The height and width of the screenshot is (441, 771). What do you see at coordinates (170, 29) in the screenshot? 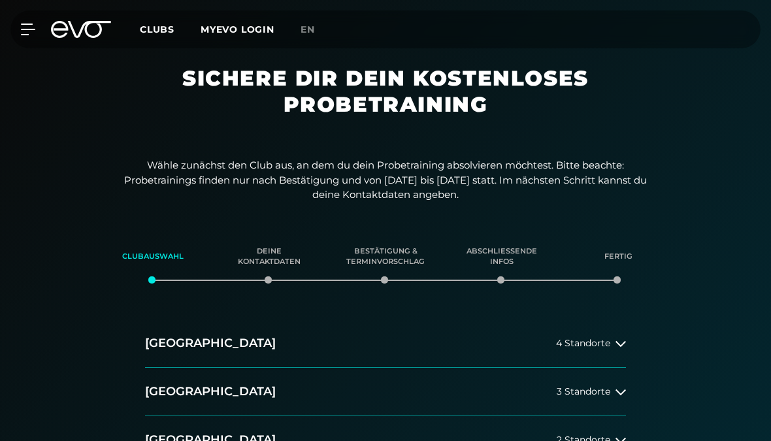
I see `a: Clubs` at bounding box center [170, 29].